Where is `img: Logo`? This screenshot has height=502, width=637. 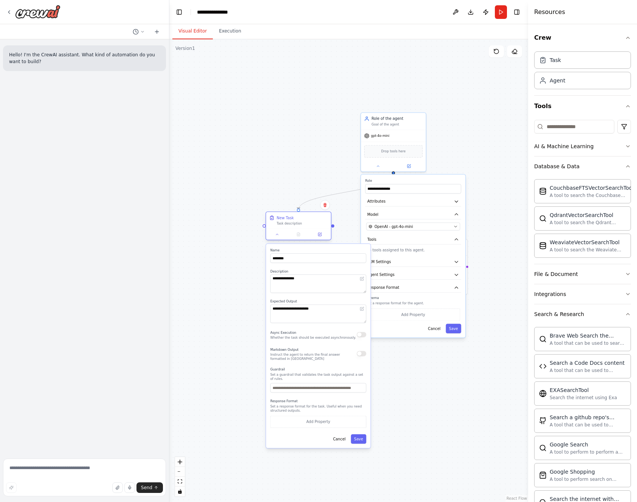 img: Logo is located at coordinates (38, 12).